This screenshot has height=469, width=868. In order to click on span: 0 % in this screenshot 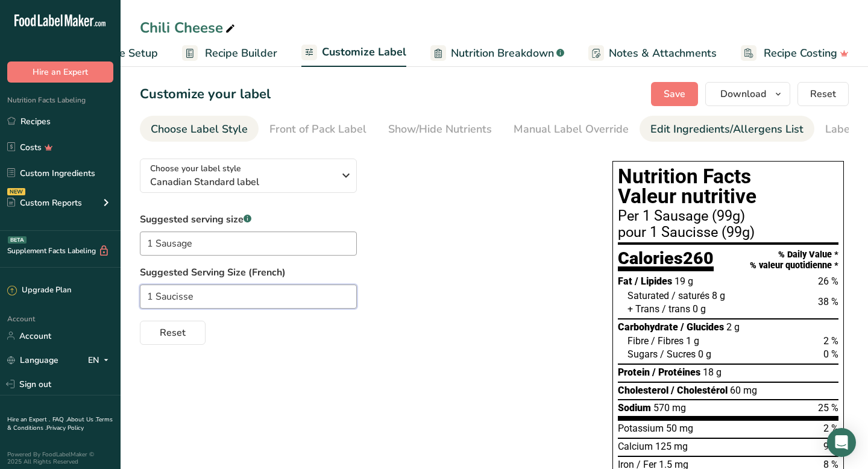, I will do `click(831, 353)`.